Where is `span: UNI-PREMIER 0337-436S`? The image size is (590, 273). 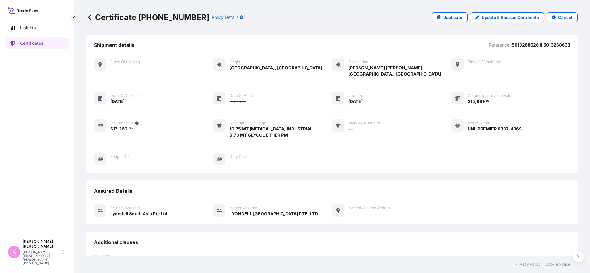
span: UNI-PREMIER 0337-436S is located at coordinates (495, 129).